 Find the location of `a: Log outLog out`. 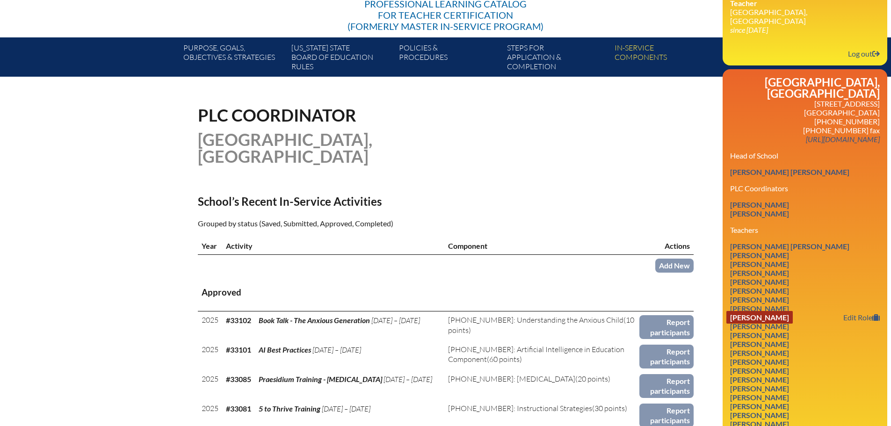

a: Log outLog out is located at coordinates (864, 53).